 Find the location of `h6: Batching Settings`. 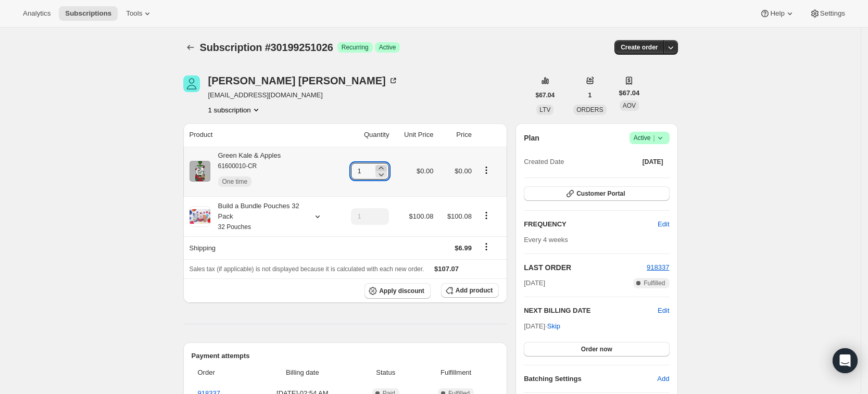

h6: Batching Settings is located at coordinates (591, 378).